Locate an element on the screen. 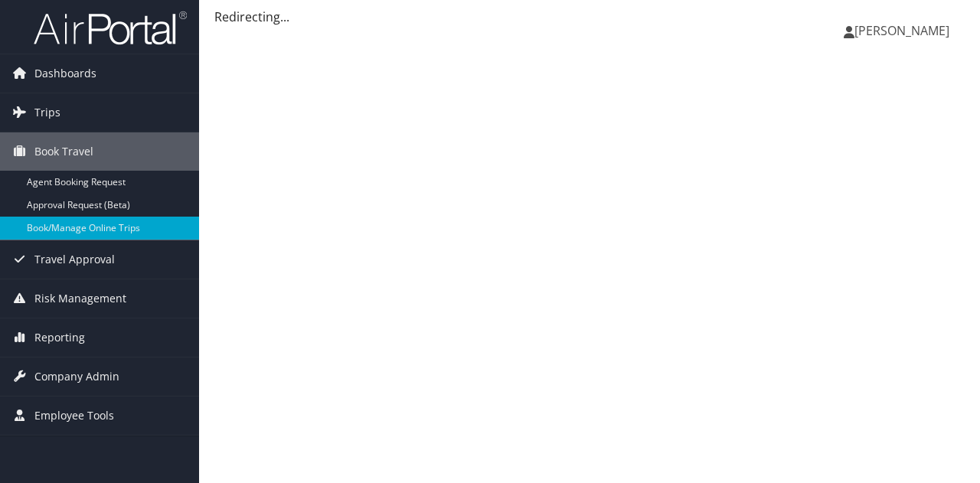 The image size is (980, 483). span: Travel Approval is located at coordinates (74, 260).